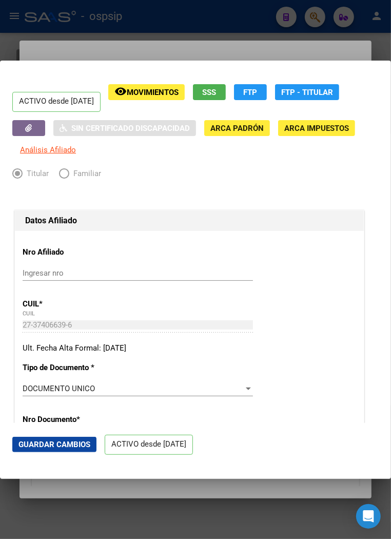 The height and width of the screenshot is (539, 391). Describe the element at coordinates (250, 92) in the screenshot. I see `button: FTP` at that location.